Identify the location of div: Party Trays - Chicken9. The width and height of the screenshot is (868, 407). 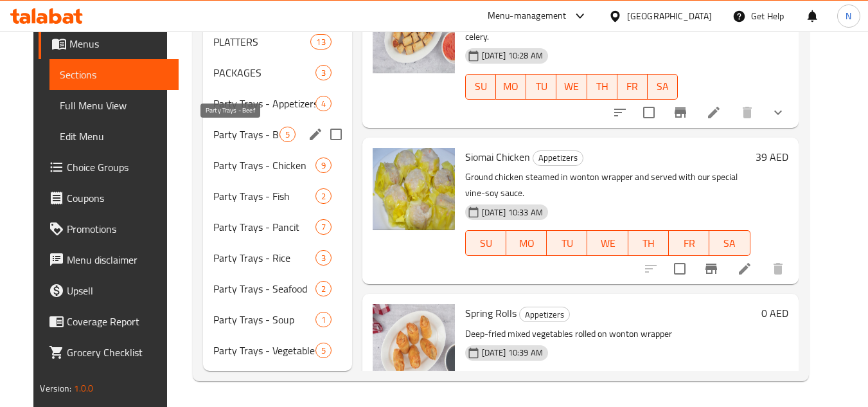
(277, 165).